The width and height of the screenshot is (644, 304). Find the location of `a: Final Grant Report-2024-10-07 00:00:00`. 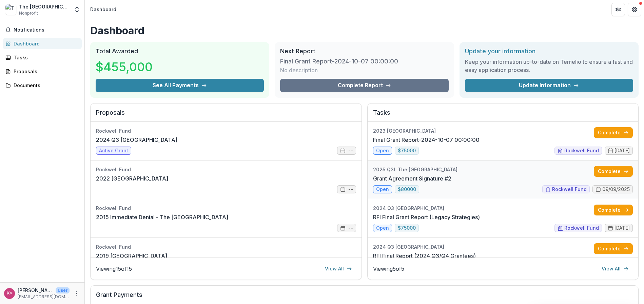

a: Final Grant Report-2024-10-07 00:00:00 is located at coordinates (426, 140).